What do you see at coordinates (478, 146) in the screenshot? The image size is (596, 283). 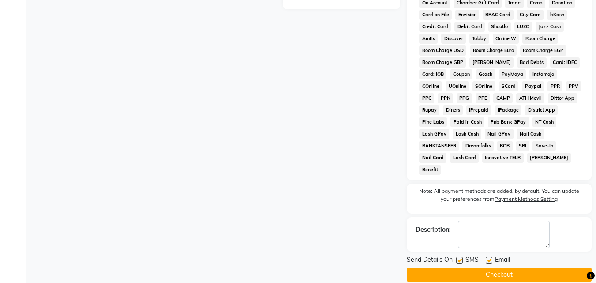 I see `span: Dreamfolks` at bounding box center [478, 146].